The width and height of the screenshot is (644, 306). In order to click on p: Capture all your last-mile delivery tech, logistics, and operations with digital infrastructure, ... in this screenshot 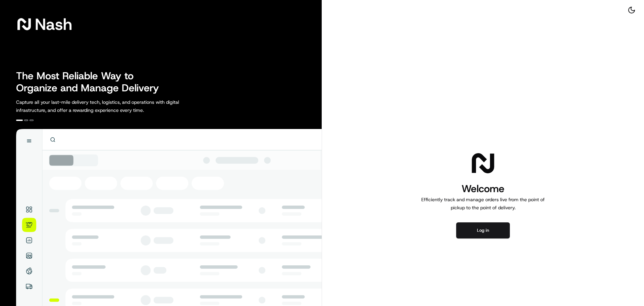, I will do `click(113, 106)`.